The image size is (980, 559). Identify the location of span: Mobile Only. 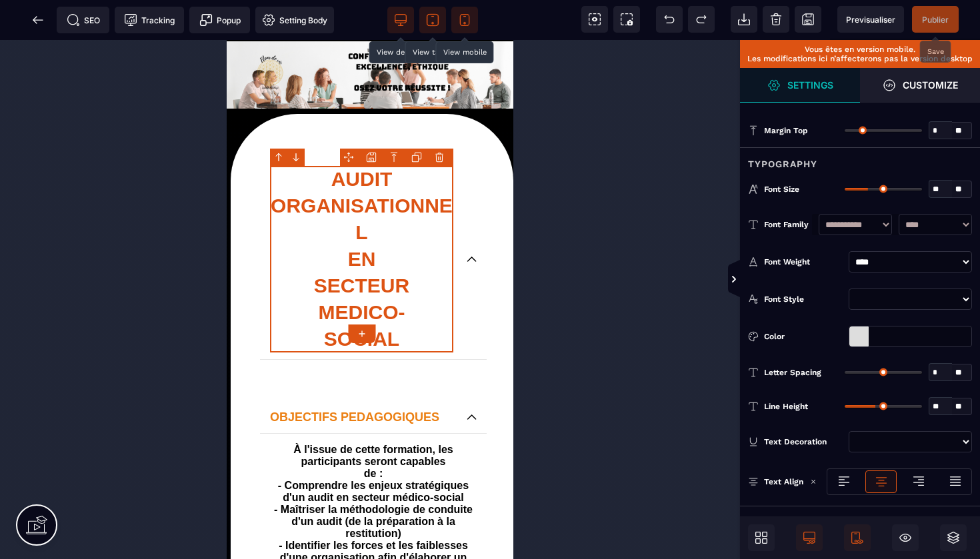
(858, 538).